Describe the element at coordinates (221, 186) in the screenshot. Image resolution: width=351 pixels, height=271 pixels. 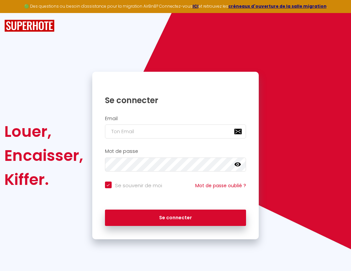
I see `a: Mot de passe oublié ?` at that location.